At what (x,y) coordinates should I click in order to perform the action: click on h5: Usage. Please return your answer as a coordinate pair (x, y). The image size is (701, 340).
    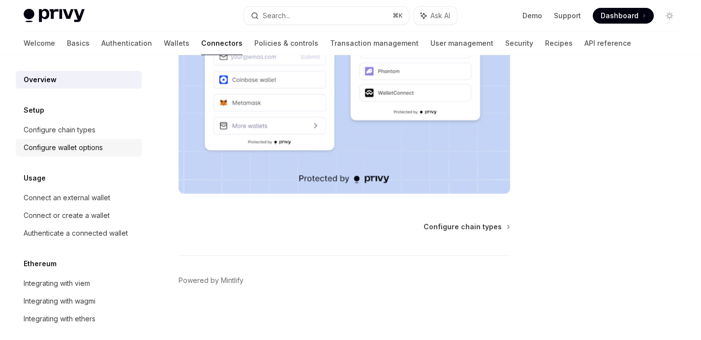
    Looking at the image, I should click on (34, 178).